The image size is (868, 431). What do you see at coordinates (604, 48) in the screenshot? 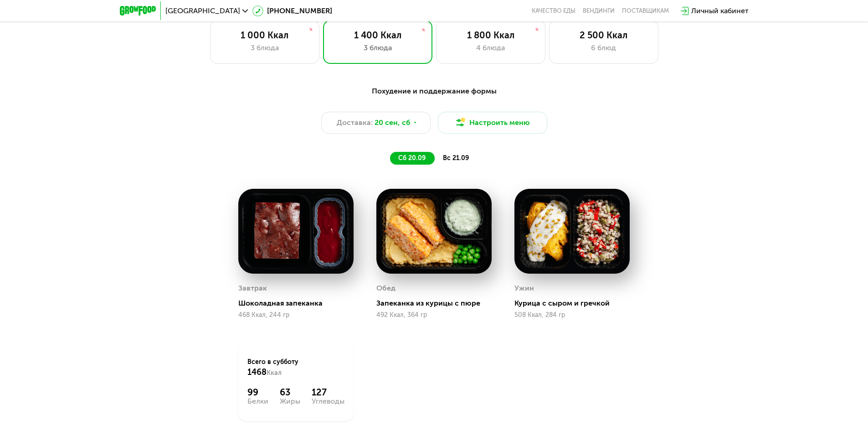
I see `div: 6 блюд` at bounding box center [604, 48].